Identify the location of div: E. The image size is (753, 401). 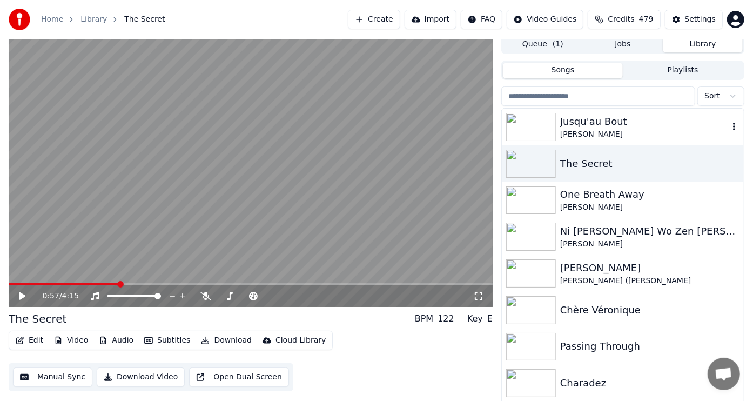
(490, 319).